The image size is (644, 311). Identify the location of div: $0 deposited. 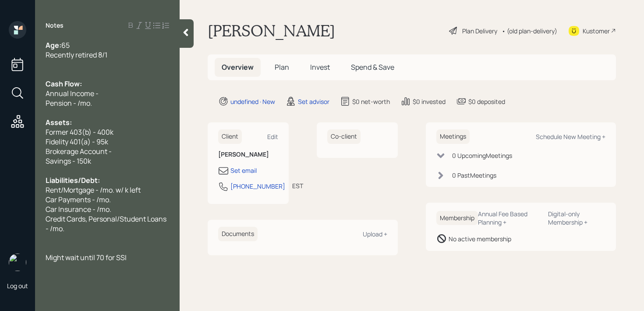
(487, 101).